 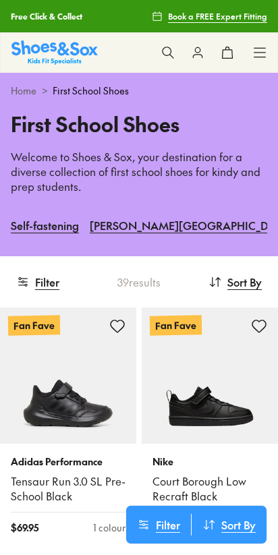 What do you see at coordinates (210, 376) in the screenshot?
I see `a: Fan Fave` at bounding box center [210, 376].